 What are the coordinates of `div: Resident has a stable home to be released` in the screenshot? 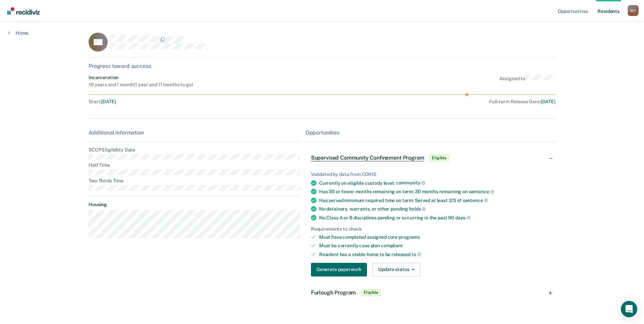 It's located at (434, 254).